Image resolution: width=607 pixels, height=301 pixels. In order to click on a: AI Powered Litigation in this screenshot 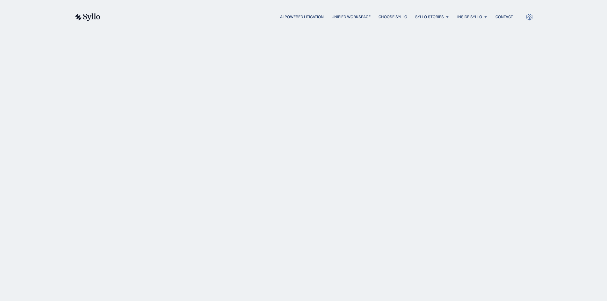, I will do `click(302, 17)`.